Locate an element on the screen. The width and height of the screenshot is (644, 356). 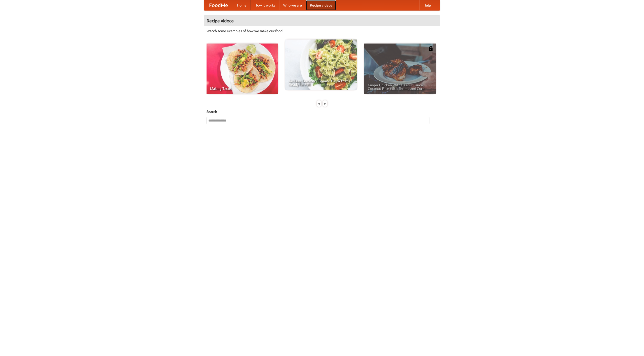
a: An Easy, Summery Tomato Pasta That's Ready for Fall is located at coordinates (321, 64).